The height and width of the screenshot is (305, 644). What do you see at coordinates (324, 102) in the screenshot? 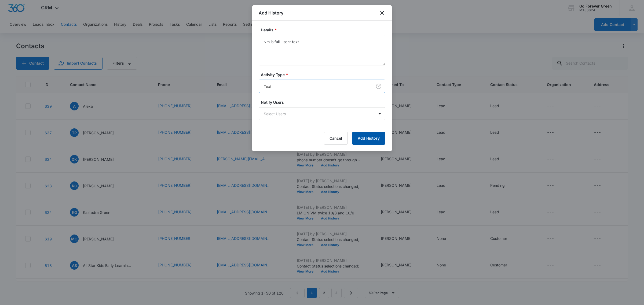
I see `label: Notify Users` at bounding box center [324, 102].